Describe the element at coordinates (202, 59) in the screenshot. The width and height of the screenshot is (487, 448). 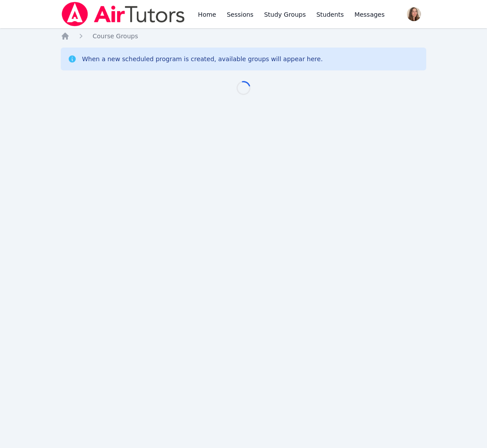
I see `div: When a new scheduled program is created, available groups will appear here.` at that location.